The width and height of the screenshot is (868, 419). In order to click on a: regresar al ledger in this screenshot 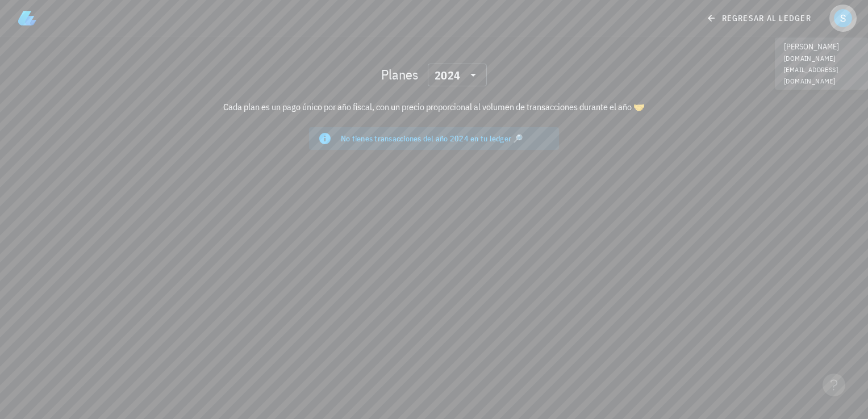, I will do `click(760, 18)`.